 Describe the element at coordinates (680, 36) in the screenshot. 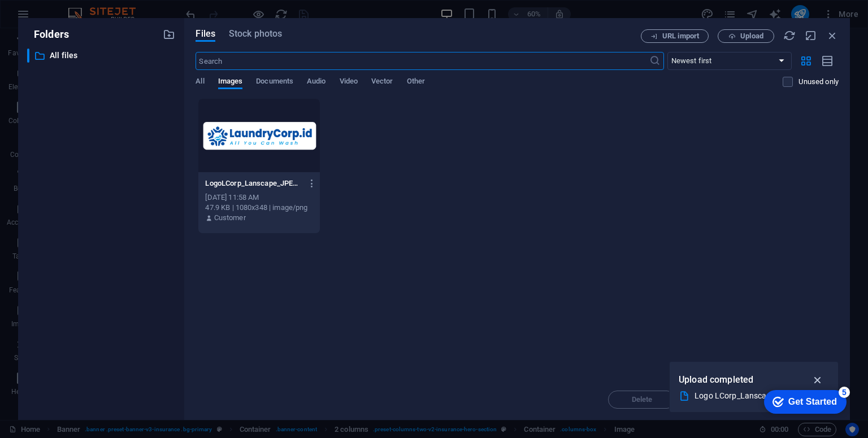

I see `span: URL import` at that location.